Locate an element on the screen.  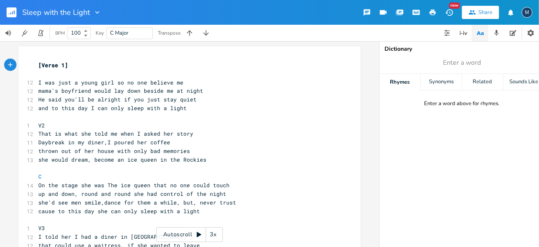
button: New is located at coordinates (449, 12).